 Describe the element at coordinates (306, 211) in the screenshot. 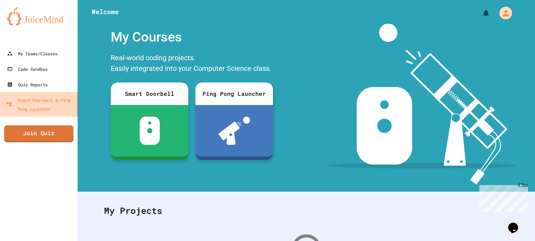

I see `div: My Projects` at that location.